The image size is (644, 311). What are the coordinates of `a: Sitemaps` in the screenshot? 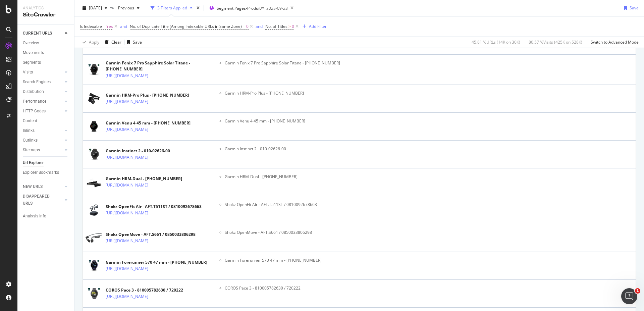 It's located at (42, 150).